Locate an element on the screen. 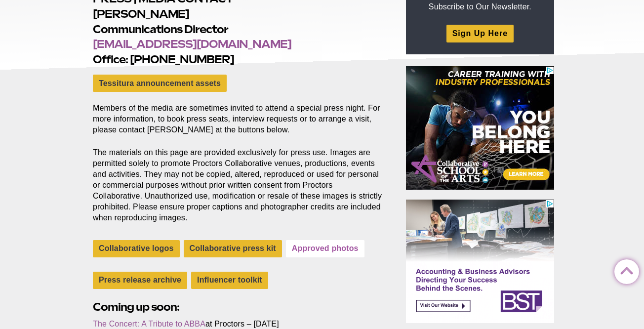  a: Collaborative logos is located at coordinates (136, 248).